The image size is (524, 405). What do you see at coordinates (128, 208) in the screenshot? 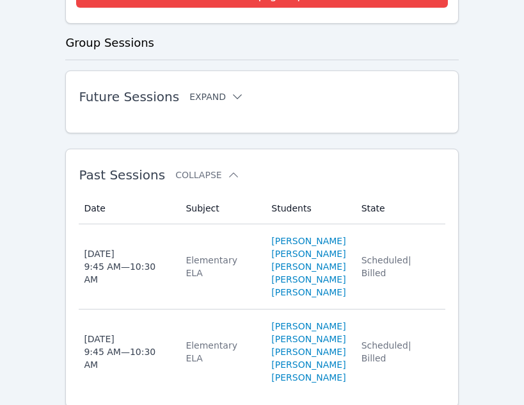
I see `th: Date` at bounding box center [128, 208].